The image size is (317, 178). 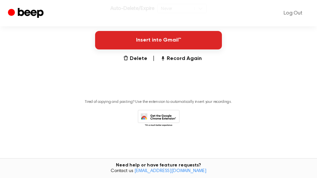 What do you see at coordinates (158, 172) in the screenshot?
I see `span: Contact us` at bounding box center [158, 172].